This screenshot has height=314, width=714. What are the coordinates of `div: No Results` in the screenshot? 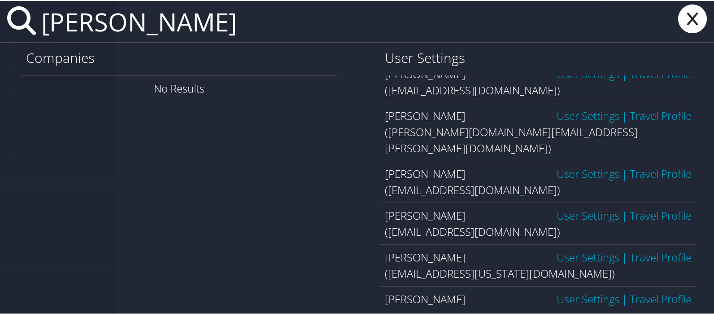 It's located at (180, 87).